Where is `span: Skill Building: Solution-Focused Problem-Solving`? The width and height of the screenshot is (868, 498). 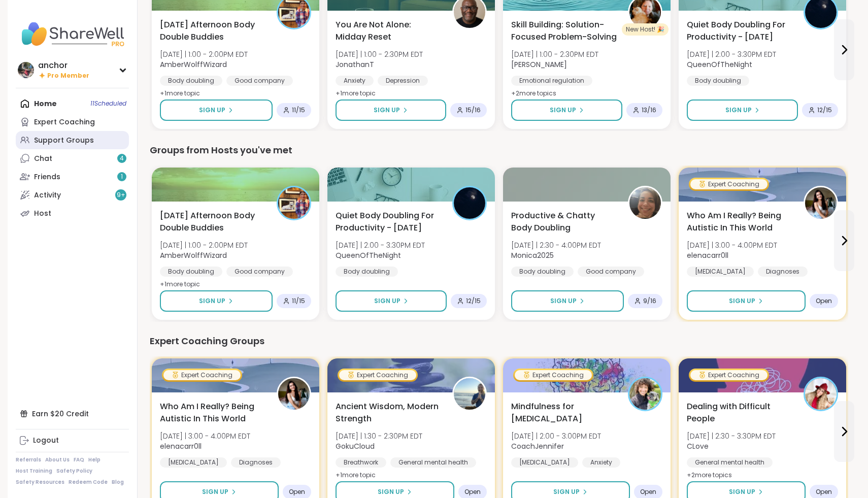
span: Skill Building: Solution-Focused Problem-Solving is located at coordinates (563, 31).